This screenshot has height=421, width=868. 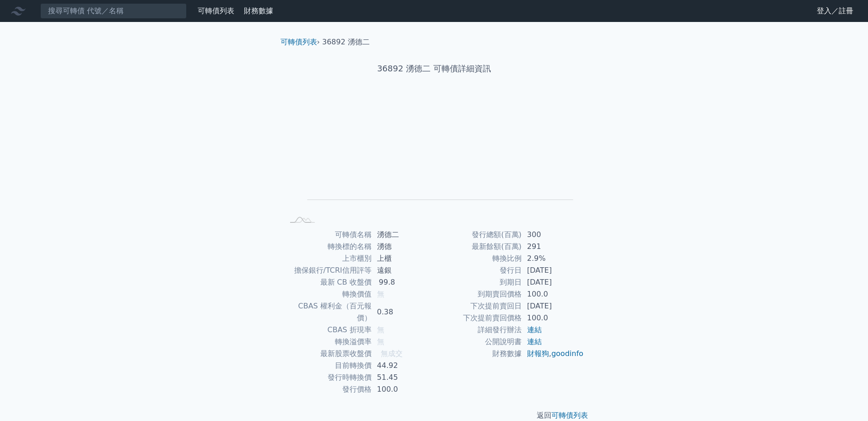 I want to click on span: 無成交, so click(x=391, y=353).